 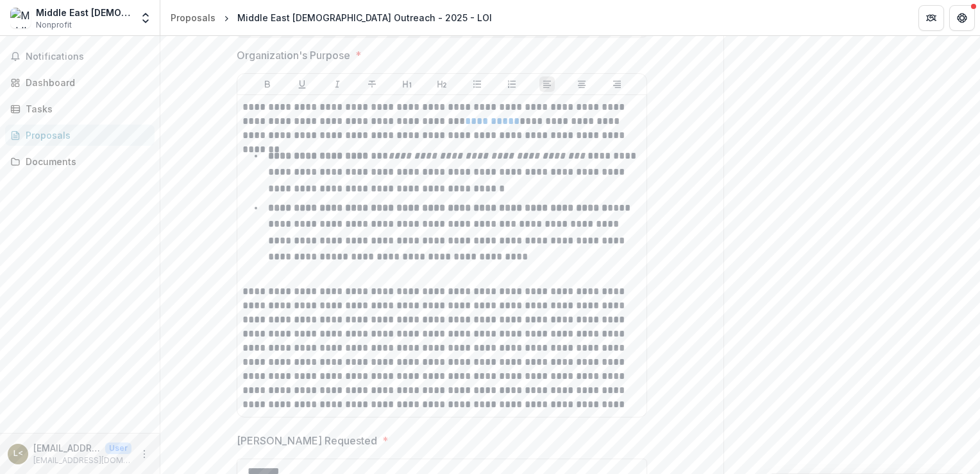 What do you see at coordinates (144, 454) in the screenshot?
I see `button: More` at bounding box center [144, 454].